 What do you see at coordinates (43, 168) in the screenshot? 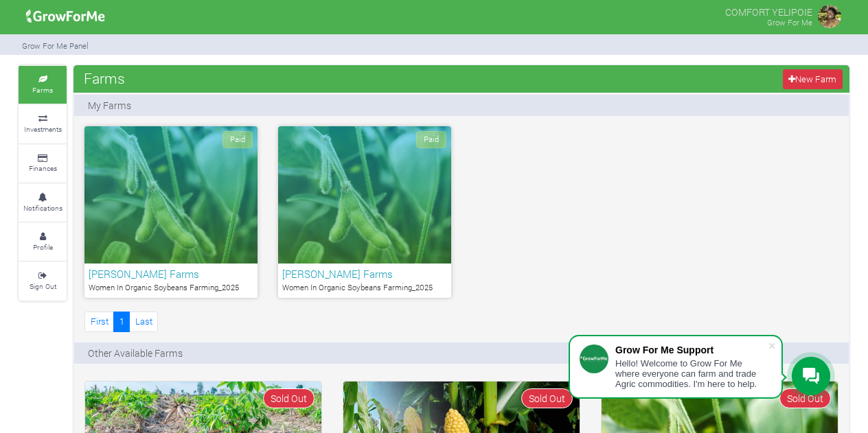
I see `small: Finances` at bounding box center [43, 168].